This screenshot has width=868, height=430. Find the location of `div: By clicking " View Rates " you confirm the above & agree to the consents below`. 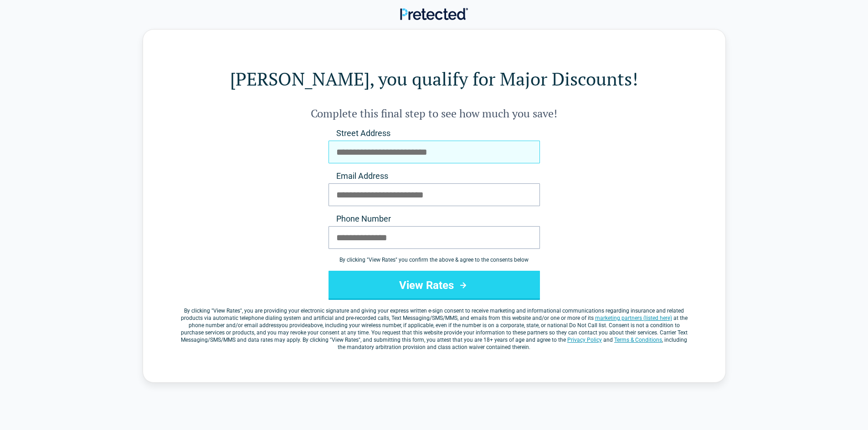

div: By clicking " View Rates " you confirm the above & agree to the consents below is located at coordinates (434, 259).